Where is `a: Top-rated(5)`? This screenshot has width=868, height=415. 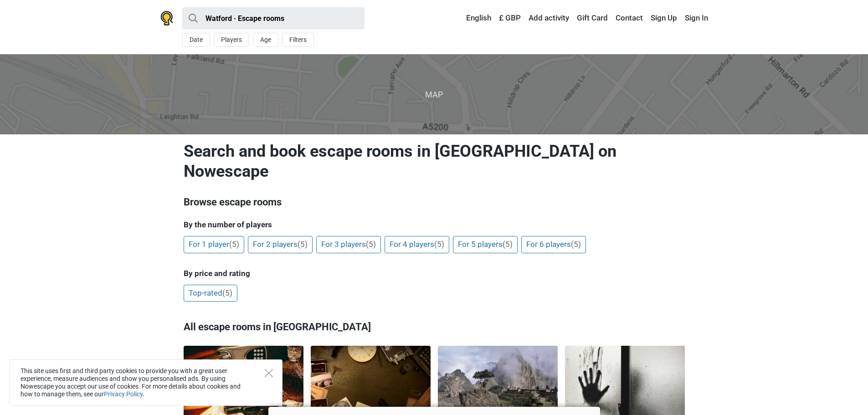
a: Top-rated(5) is located at coordinates (210, 294).